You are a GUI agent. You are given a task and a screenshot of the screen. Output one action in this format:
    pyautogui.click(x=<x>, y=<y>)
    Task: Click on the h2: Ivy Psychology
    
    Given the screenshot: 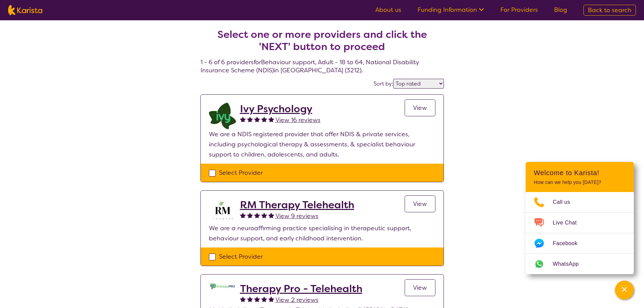 What is the action you would take?
    pyautogui.click(x=280, y=109)
    